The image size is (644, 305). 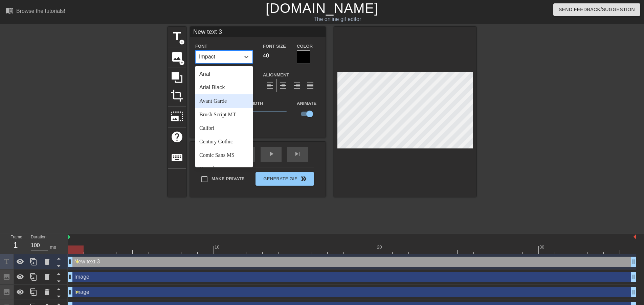 I want to click on span: image, so click(x=177, y=57).